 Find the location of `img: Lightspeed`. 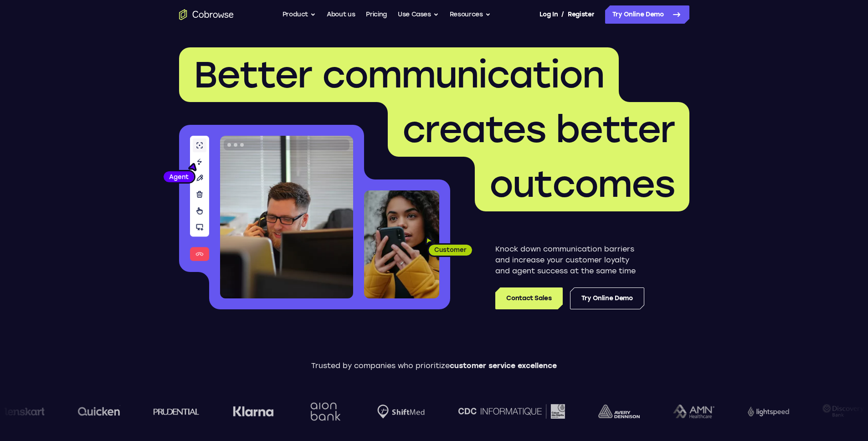

img: Lightspeed is located at coordinates (766, 411).